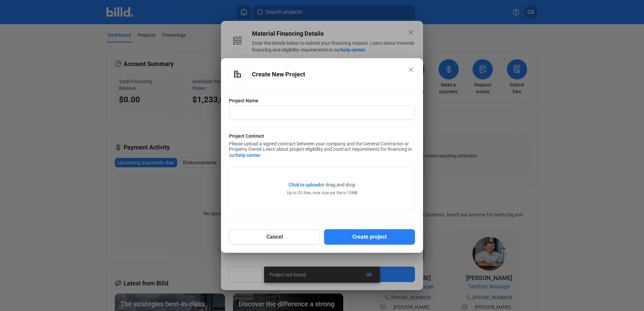 This screenshot has width=644, height=311. Describe the element at coordinates (322, 101) in the screenshot. I see `div: Project Name` at that location.